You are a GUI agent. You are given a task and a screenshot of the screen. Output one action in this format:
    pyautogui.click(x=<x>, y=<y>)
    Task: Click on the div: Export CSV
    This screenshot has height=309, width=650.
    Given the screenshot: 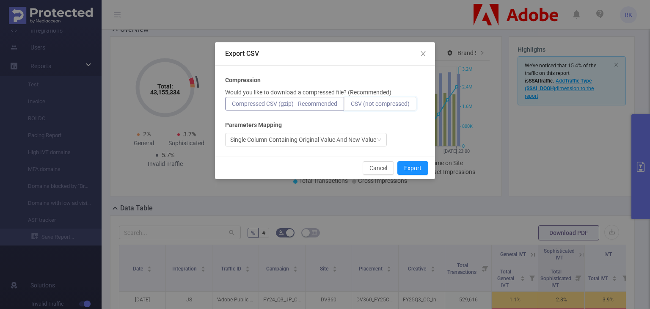 What is the action you would take?
    pyautogui.click(x=325, y=54)
    